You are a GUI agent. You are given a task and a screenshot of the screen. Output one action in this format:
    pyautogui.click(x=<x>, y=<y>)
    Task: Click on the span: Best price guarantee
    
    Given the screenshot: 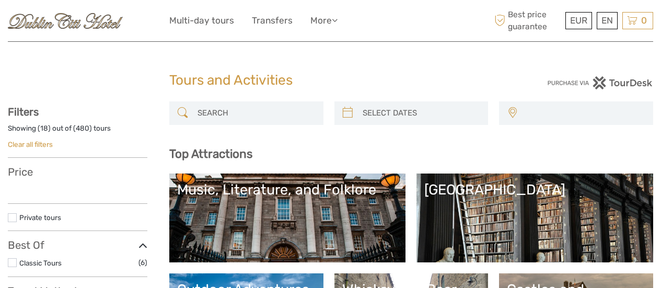 What is the action you would take?
    pyautogui.click(x=527, y=20)
    